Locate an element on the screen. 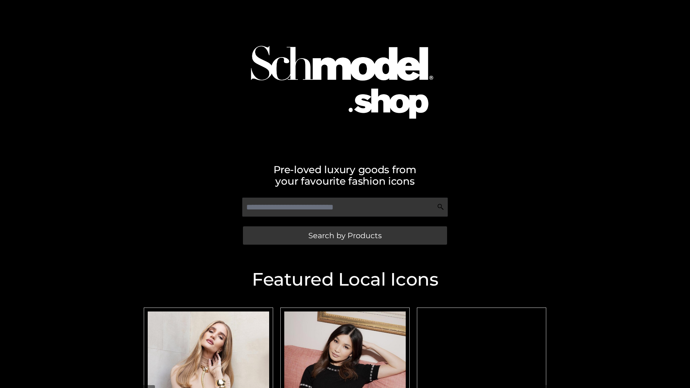 The width and height of the screenshot is (690, 388). span: Search by Products is located at coordinates (345, 236).